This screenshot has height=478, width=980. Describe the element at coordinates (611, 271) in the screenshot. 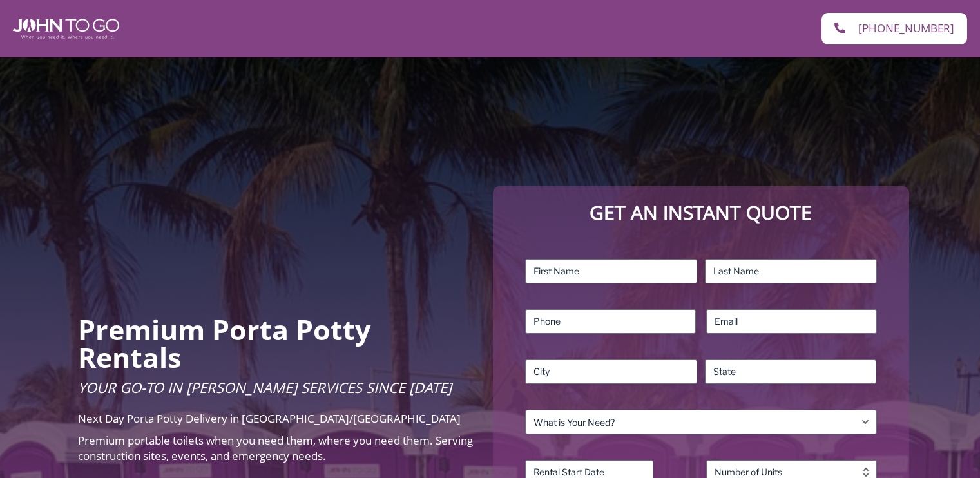

I see `input: First Name` at that location.